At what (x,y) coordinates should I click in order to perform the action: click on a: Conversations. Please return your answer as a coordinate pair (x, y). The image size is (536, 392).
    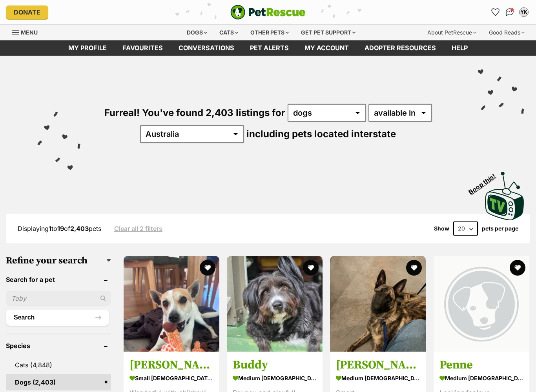
    Looking at the image, I should click on (509, 12).